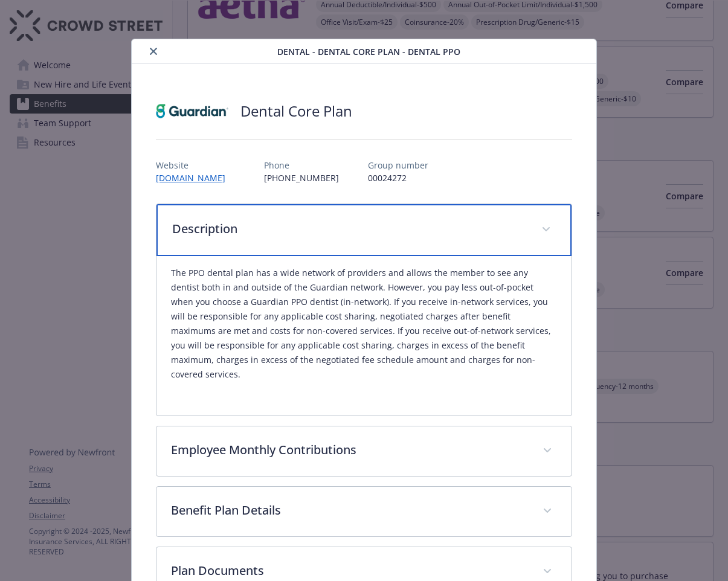  Describe the element at coordinates (399, 178) in the screenshot. I see `p: 00024272` at that location.